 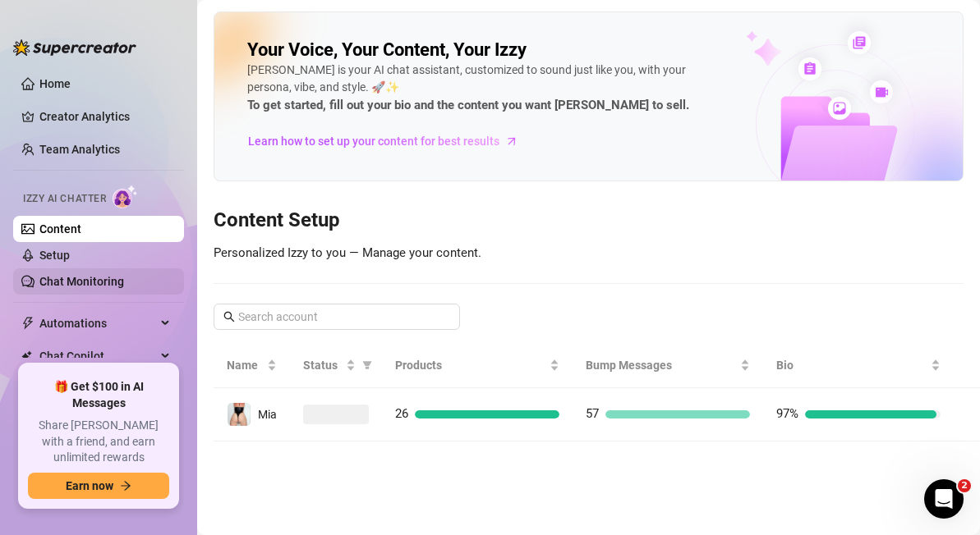 I want to click on img: Chat Copilot, so click(x=27, y=356).